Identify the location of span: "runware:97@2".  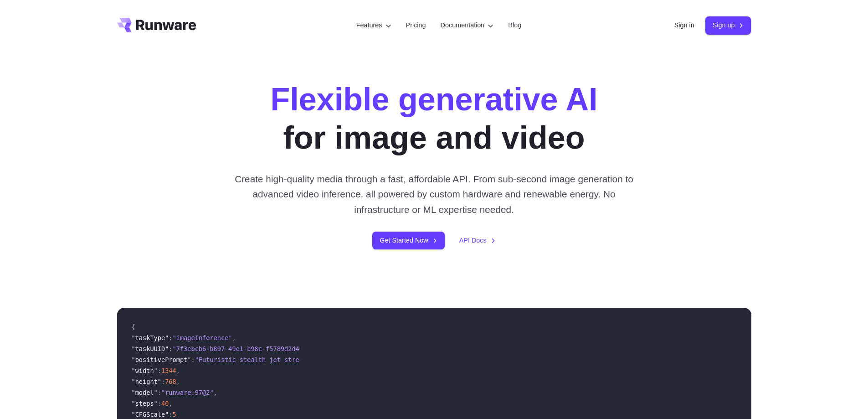
(187, 392).